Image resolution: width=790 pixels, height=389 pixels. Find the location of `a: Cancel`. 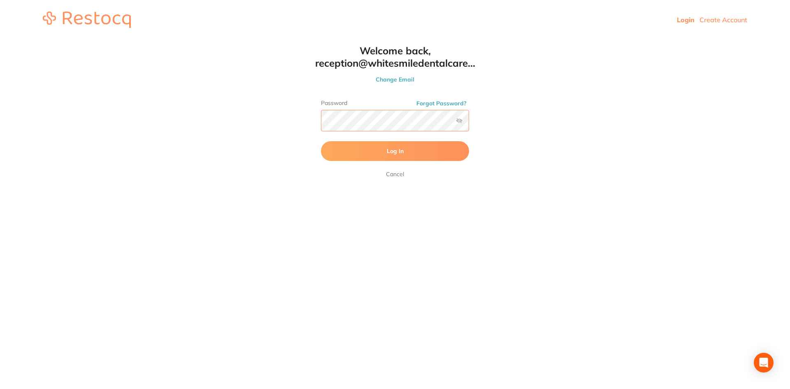

a: Cancel is located at coordinates (395, 174).